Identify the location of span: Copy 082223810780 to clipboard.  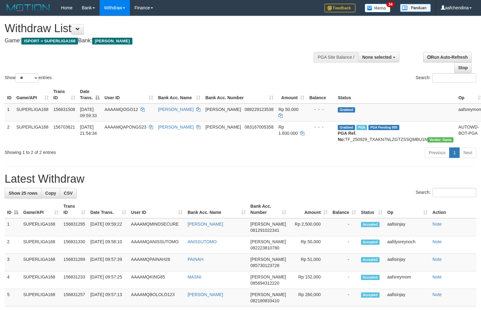
(265, 248).